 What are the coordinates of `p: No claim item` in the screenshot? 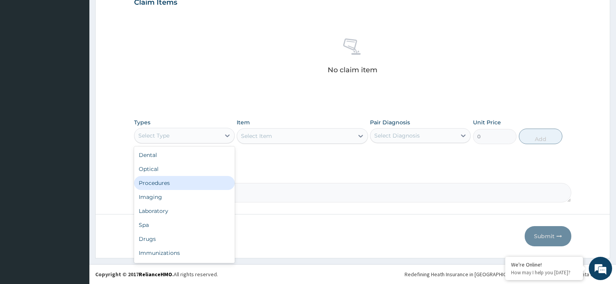 It's located at (353, 70).